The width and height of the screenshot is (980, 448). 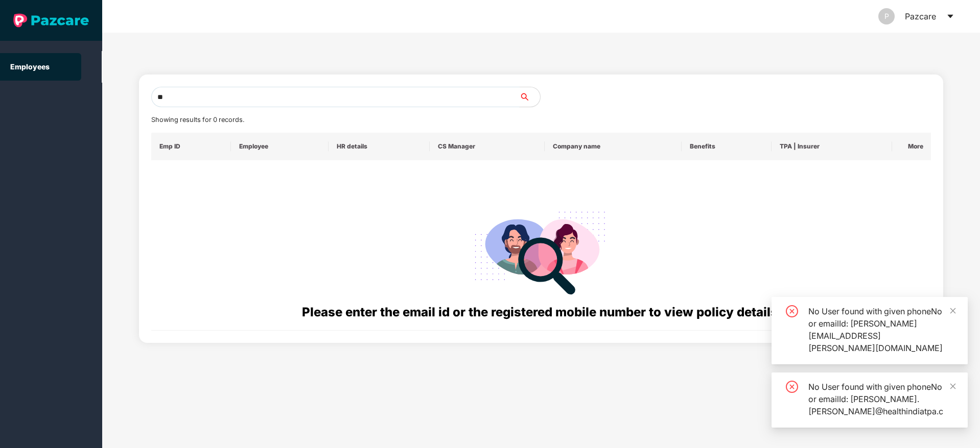 What do you see at coordinates (530, 97) in the screenshot?
I see `button: search` at bounding box center [530, 97].